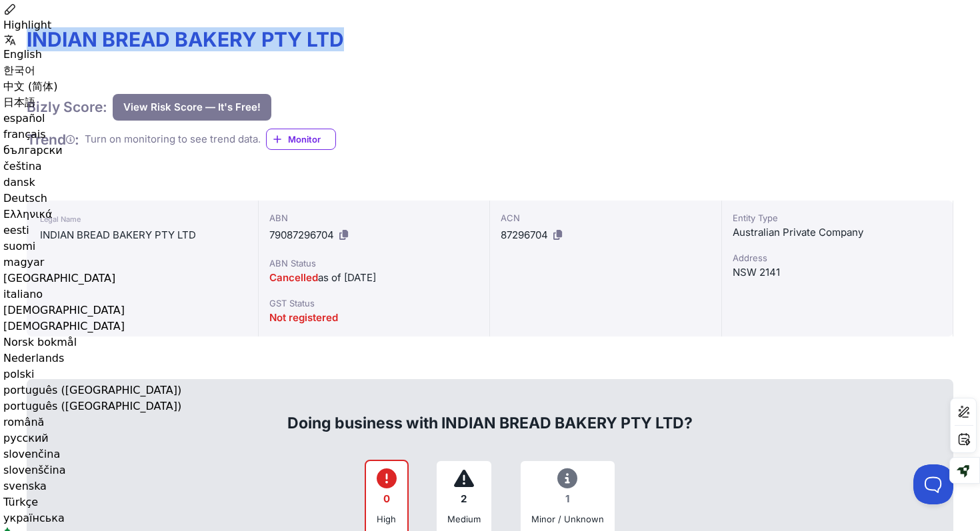  What do you see at coordinates (837, 258) in the screenshot?
I see `div: Address` at bounding box center [837, 258].